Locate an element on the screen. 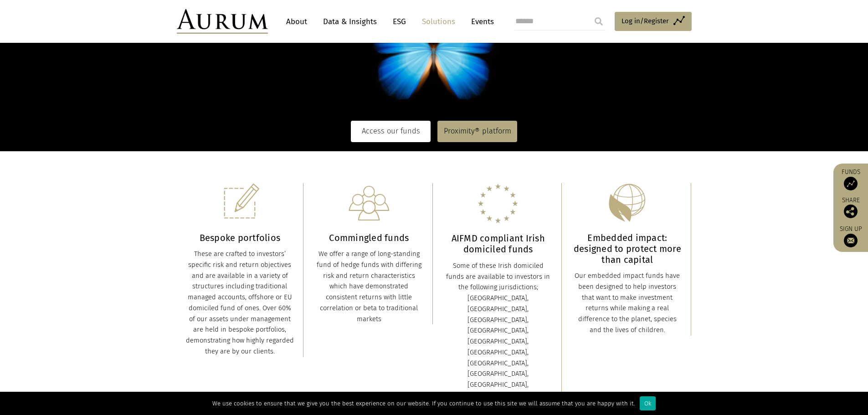 The width and height of the screenshot is (868, 415). div: We offer a range of long-standing fund of hedge funds with differing risk and return characterist... is located at coordinates (369, 286).